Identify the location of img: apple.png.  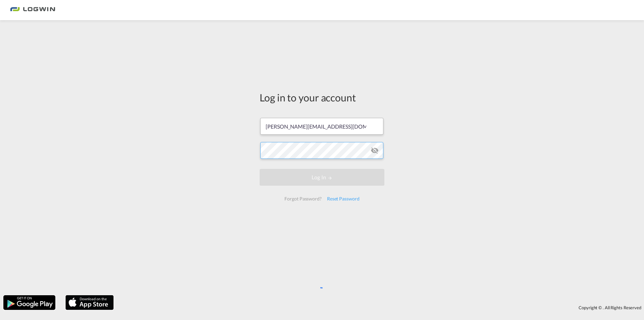
(90, 303).